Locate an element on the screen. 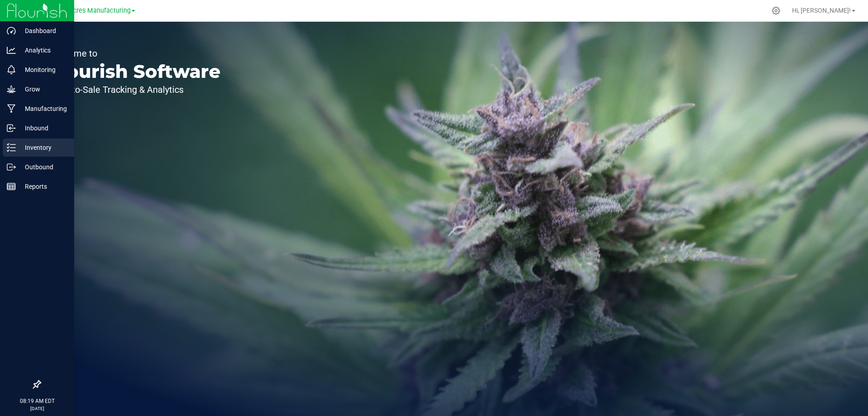  inline-svg: Inventory is located at coordinates (11, 148).